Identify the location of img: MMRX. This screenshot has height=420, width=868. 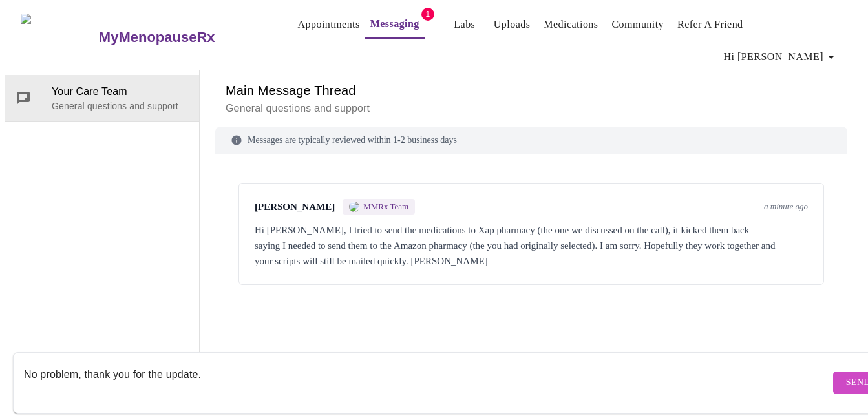
(354, 207).